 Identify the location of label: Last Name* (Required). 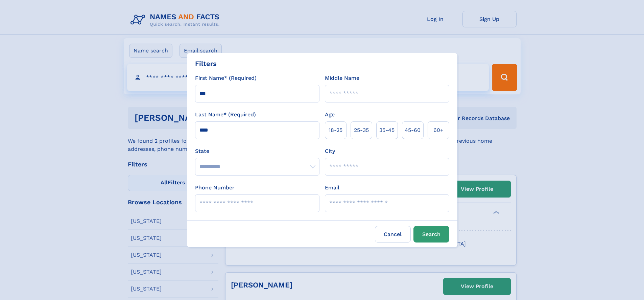
(225, 115).